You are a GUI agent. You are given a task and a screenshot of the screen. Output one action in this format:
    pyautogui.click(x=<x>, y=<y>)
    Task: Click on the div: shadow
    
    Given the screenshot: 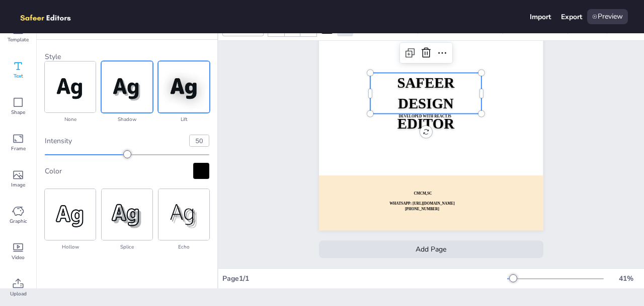 What is the action you would take?
    pyautogui.click(x=127, y=119)
    